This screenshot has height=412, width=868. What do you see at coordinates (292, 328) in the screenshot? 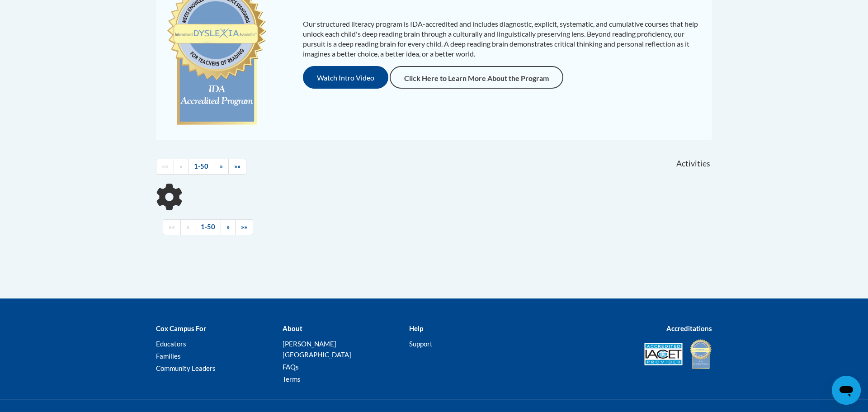
I see `b: About` at bounding box center [292, 328].